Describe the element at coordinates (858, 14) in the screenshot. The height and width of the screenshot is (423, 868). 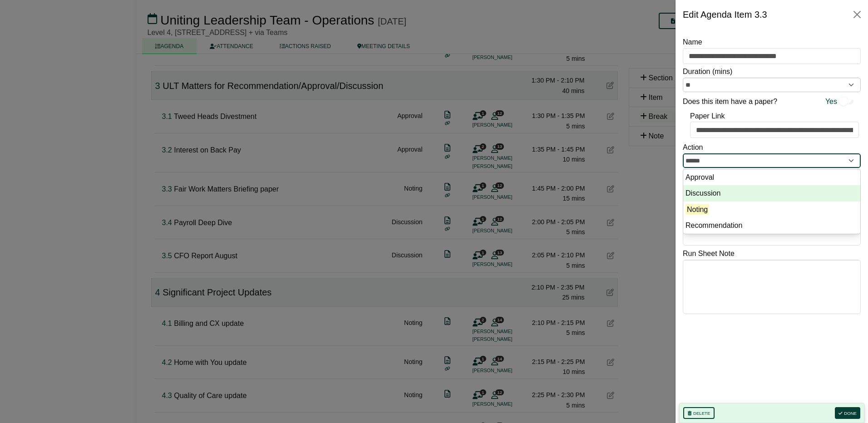
I see `button: Close` at that location.